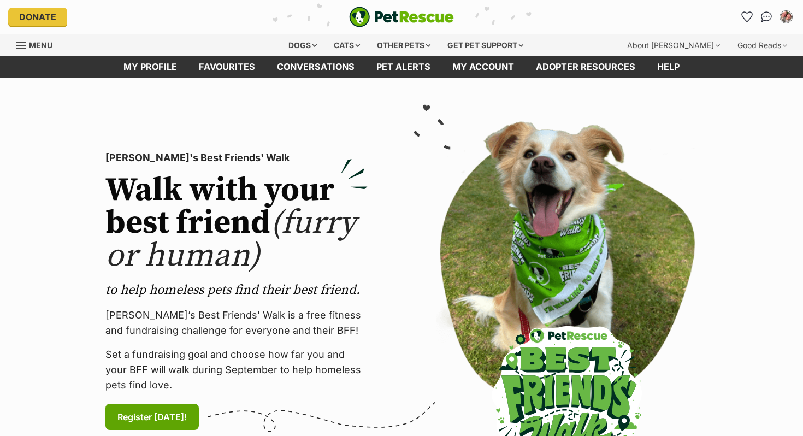 The image size is (803, 436). What do you see at coordinates (766, 17) in the screenshot?
I see `img: chat-41dd97257d64d25036548639549fe6c8038ab92f7586957e7f3b1b290dea8141.svg` at bounding box center [766, 17].